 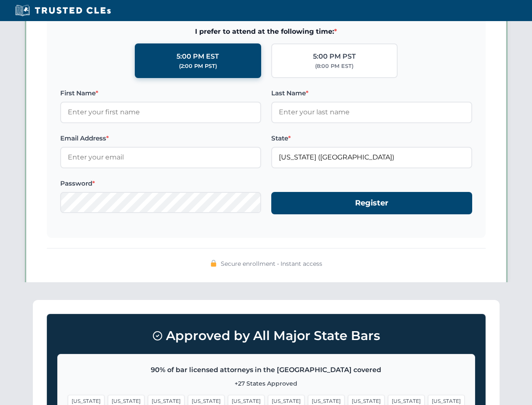 I want to click on label: Password, so click(x=161, y=183).